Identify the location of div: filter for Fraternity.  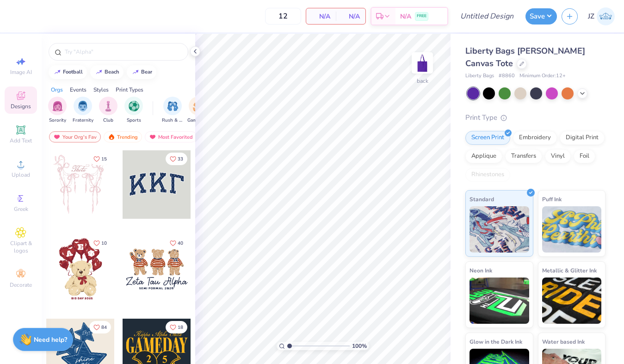
(83, 110).